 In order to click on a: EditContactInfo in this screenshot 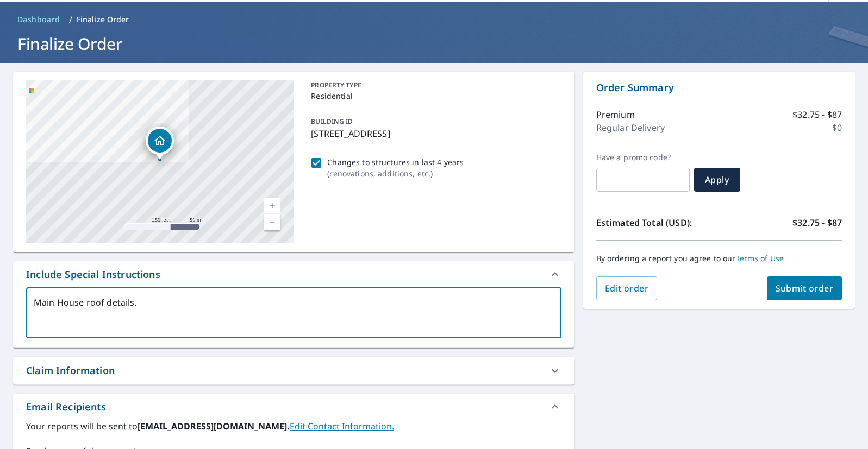, I will do `click(342, 426)`.